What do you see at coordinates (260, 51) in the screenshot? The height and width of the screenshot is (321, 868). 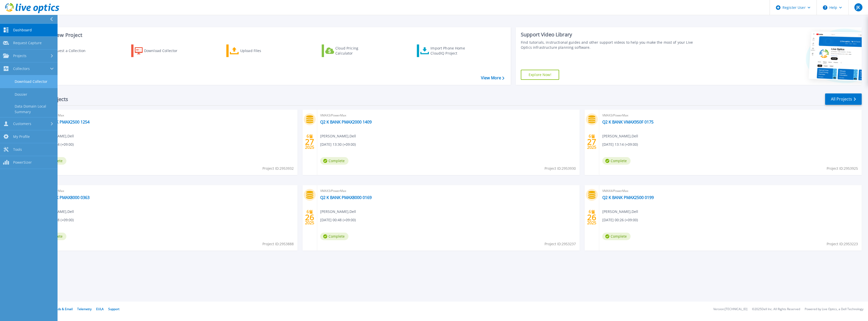 I see `div: Upload Files` at bounding box center [260, 51].